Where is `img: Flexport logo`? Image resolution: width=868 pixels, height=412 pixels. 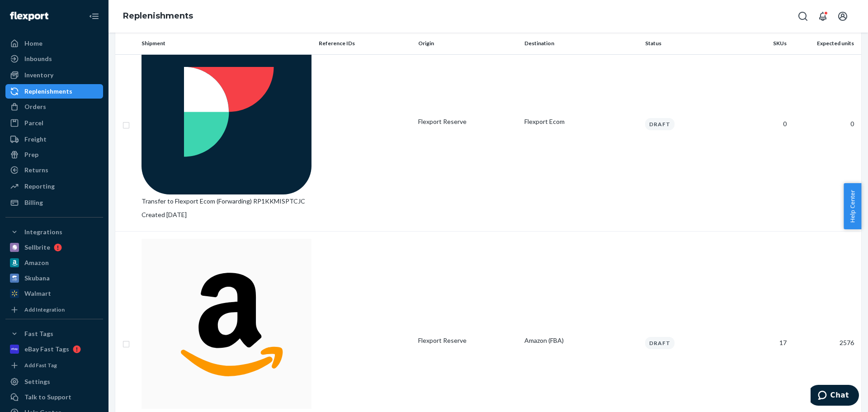
img: Flexport logo is located at coordinates (29, 16).